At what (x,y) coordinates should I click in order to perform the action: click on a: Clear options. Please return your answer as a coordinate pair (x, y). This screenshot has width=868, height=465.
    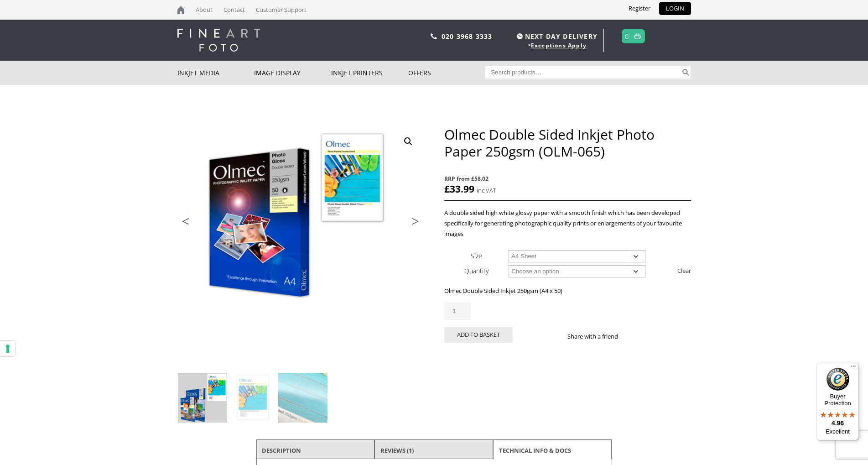
    Looking at the image, I should click on (684, 270).